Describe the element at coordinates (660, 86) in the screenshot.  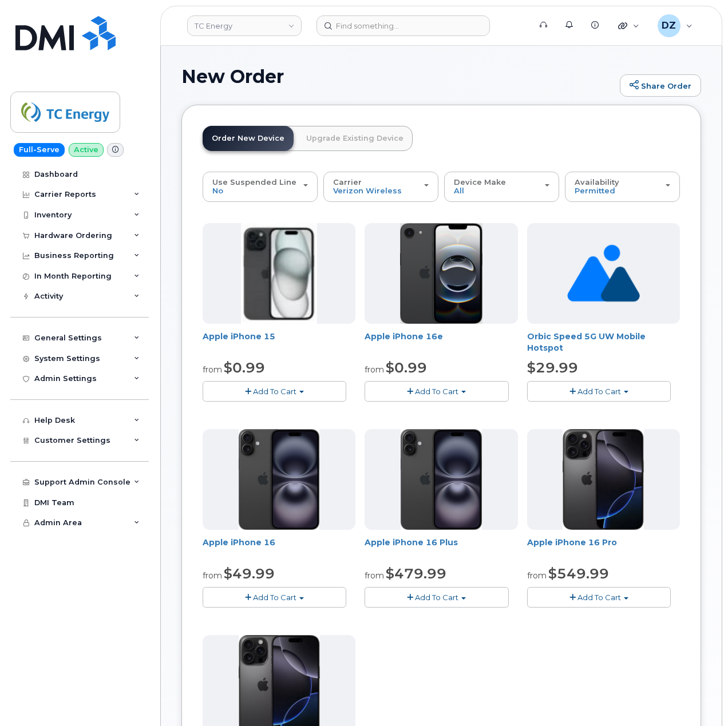
I see `a: Share Order` at that location.